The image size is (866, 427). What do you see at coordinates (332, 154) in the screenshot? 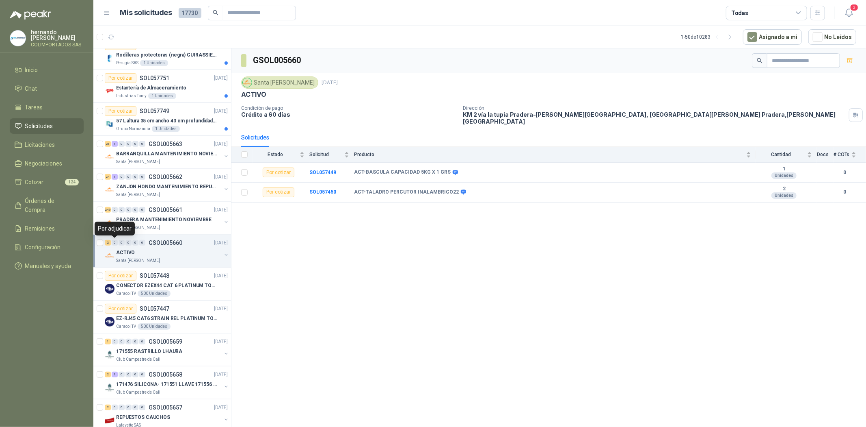
I see `th: Solicitud` at bounding box center [332, 154].